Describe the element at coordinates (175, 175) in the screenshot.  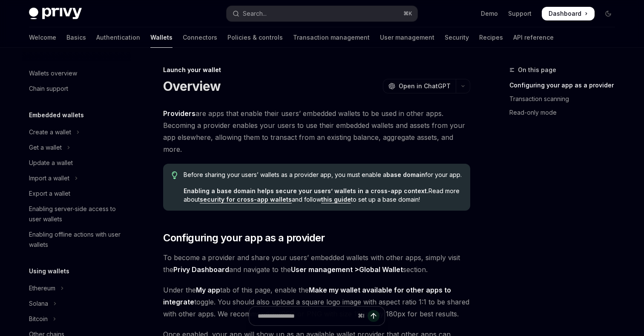
I see `svg: Tip` at that location.